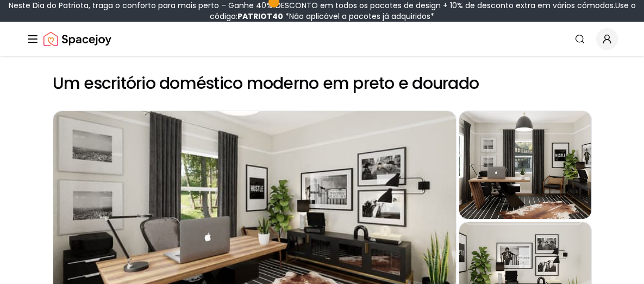 This screenshot has width=644, height=284. What do you see at coordinates (266, 83) in the screenshot?
I see `font: Um escritório doméstico moderno em preto e dourado` at bounding box center [266, 83].